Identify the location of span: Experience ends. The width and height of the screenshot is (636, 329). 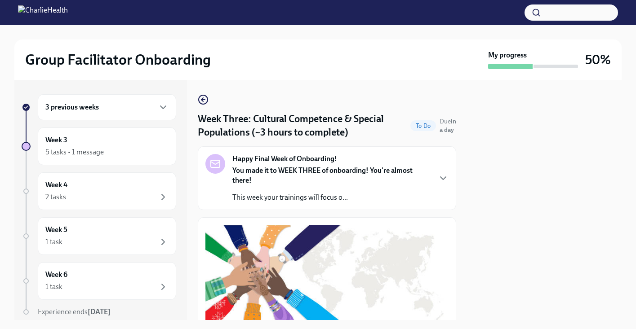
(74, 312).